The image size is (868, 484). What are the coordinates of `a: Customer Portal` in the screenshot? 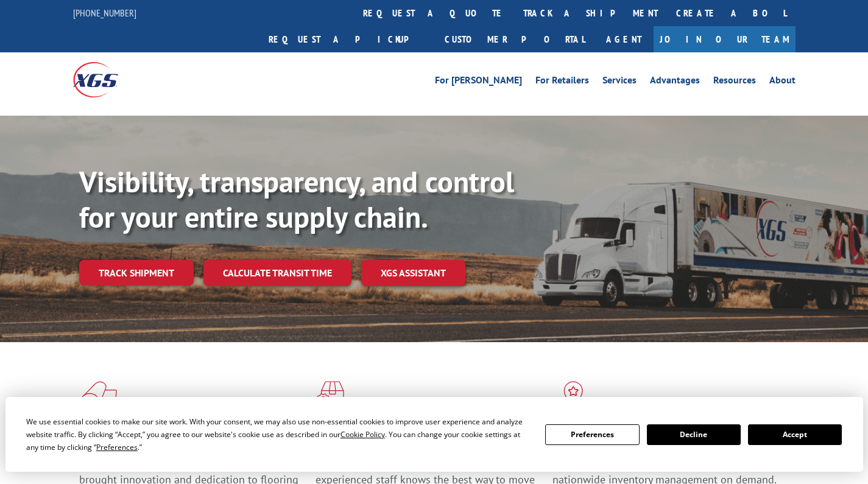 It's located at (515, 39).